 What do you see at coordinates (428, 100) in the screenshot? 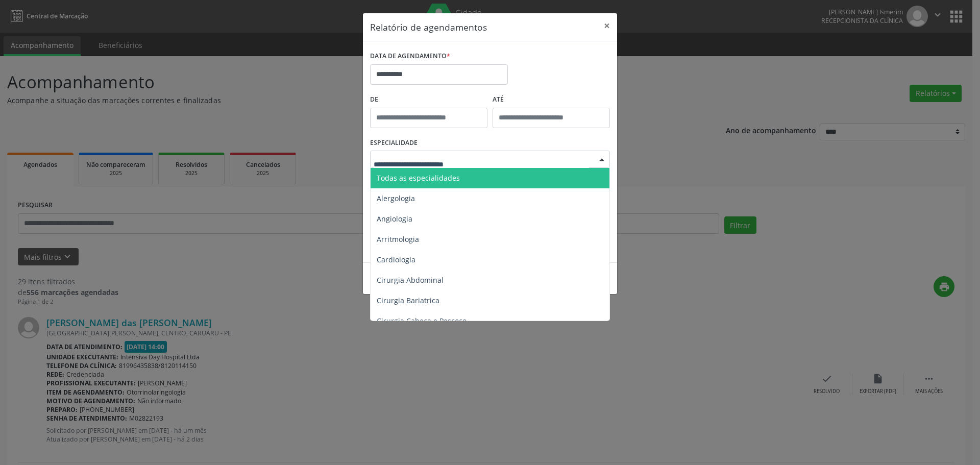
I see `label: De` at bounding box center [428, 100].